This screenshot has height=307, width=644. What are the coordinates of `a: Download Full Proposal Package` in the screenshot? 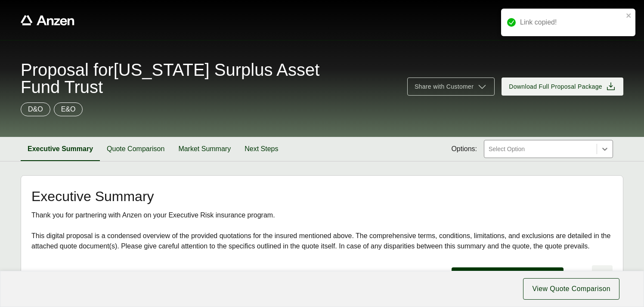 It's located at (562, 86).